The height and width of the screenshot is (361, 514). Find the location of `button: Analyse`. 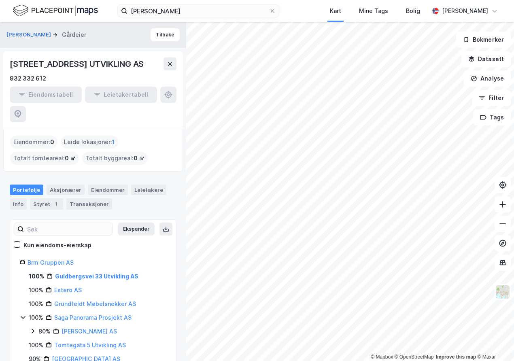

button: Analyse is located at coordinates (487, 78).